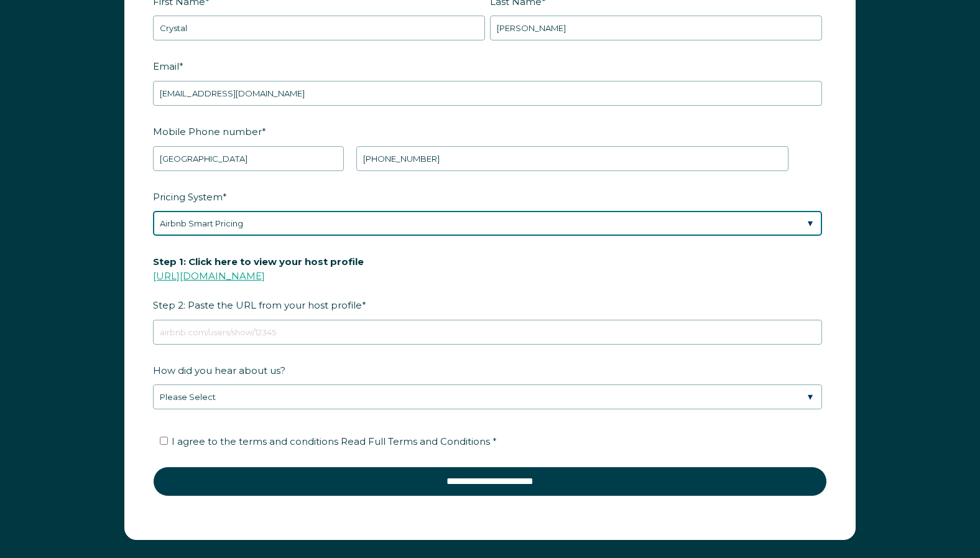 The width and height of the screenshot is (980, 558). I want to click on span: How did you hear about us?, so click(219, 370).